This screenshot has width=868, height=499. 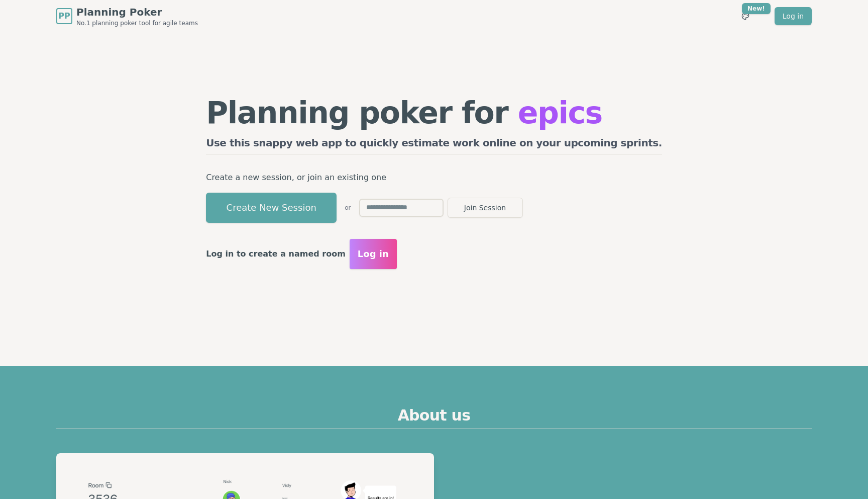 What do you see at coordinates (434, 145) in the screenshot?
I see `h2: Use this snappy web app to quickly estimate work online on your upcoming sprints.` at bounding box center [434, 145].